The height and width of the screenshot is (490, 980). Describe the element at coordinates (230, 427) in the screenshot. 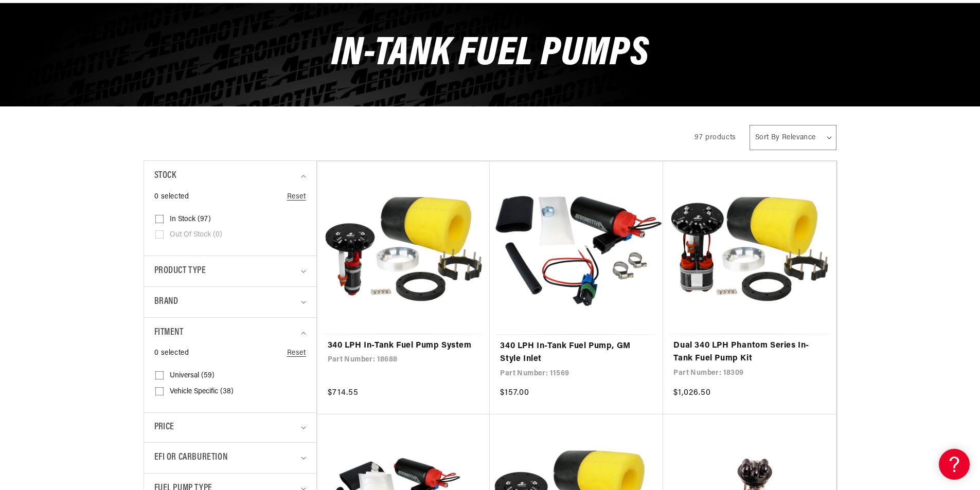

I see `summary: Price` at that location.